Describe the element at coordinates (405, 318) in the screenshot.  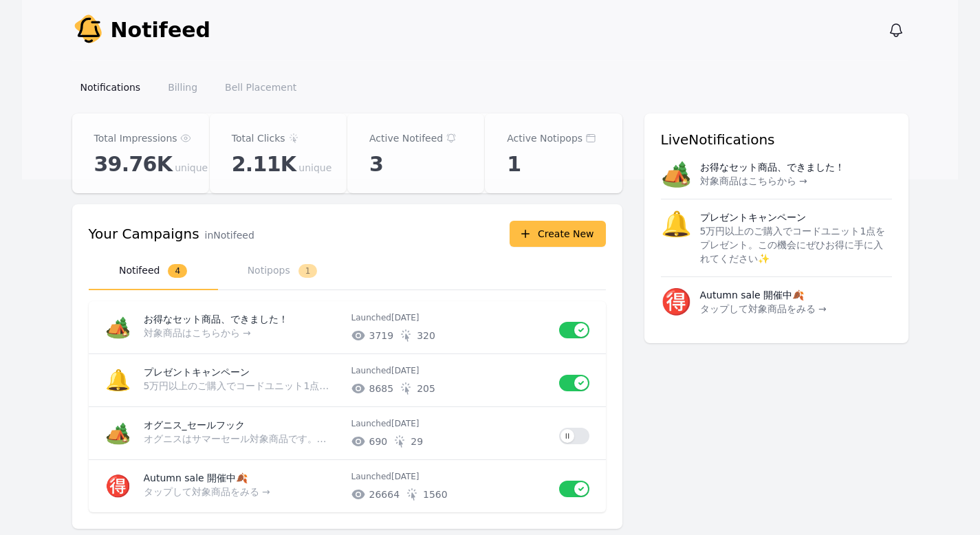
I see `time: 2025-10-02T03:28:52.741Z` at that location.